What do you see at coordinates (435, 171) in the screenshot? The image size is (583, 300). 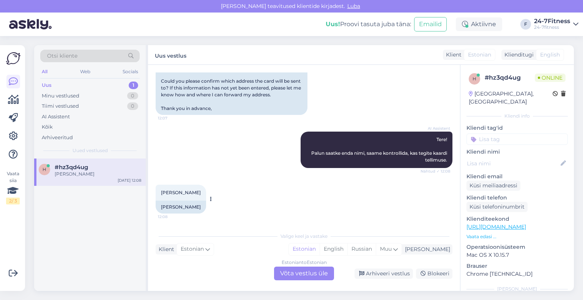 I see `span: Nähtud ✓ 12:08` at bounding box center [435, 171].